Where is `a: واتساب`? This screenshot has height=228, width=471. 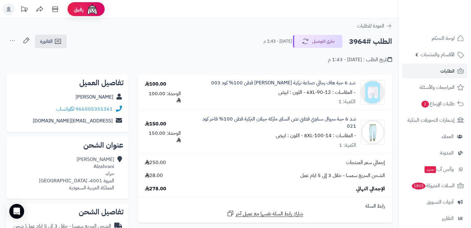
a: واتساب is located at coordinates (65, 109).